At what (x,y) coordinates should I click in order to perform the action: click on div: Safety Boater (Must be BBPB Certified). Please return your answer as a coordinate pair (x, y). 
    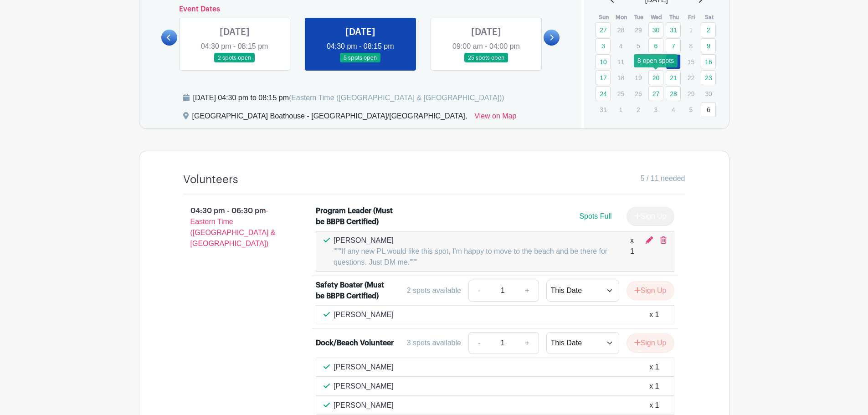
    Looking at the image, I should click on (355, 290).